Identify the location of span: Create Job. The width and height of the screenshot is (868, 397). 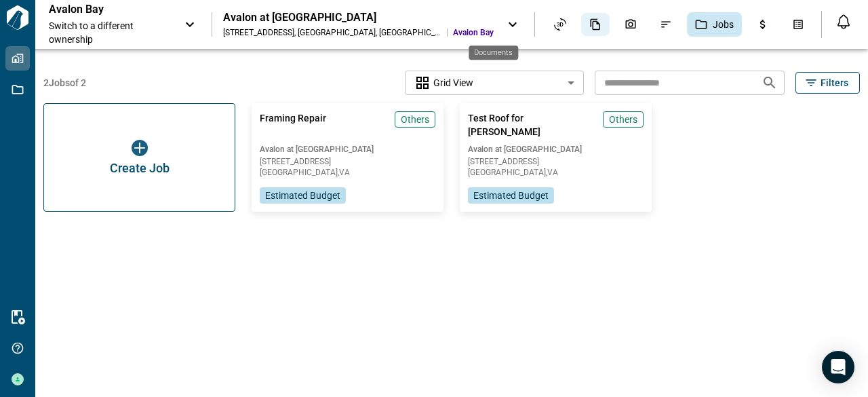
(139, 169).